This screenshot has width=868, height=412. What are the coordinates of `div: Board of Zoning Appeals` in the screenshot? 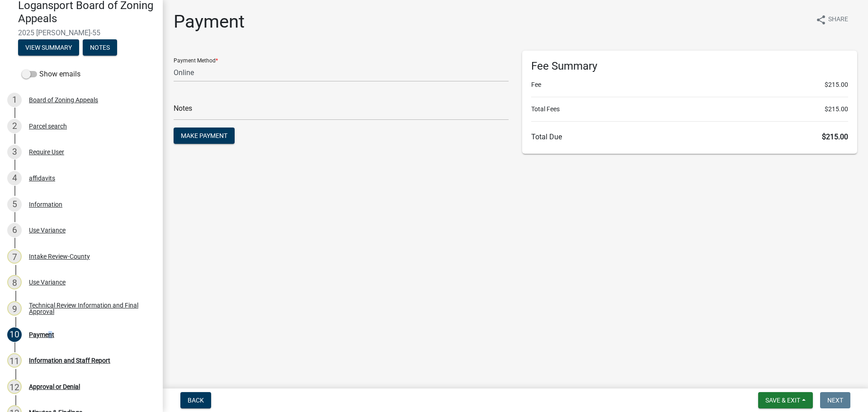 It's located at (63, 100).